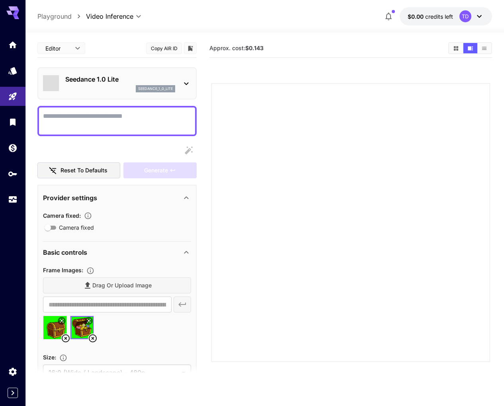  What do you see at coordinates (49, 357) in the screenshot?
I see `span: Size :` at bounding box center [49, 357].